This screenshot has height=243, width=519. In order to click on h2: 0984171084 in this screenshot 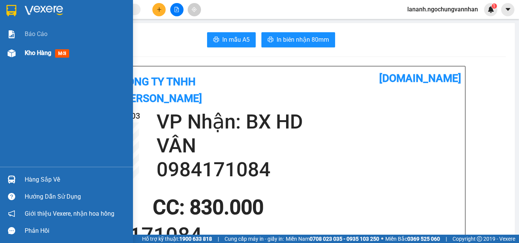, I will do `click(309, 170)`.